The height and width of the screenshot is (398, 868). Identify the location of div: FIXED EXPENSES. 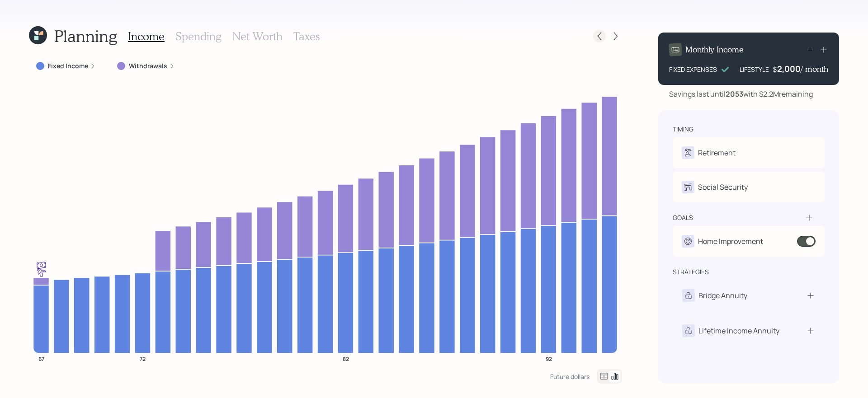
(693, 69).